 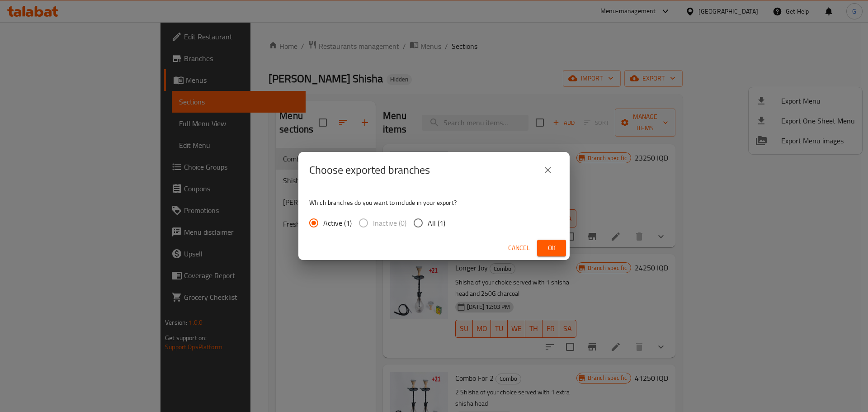 What do you see at coordinates (519, 248) in the screenshot?
I see `span: Cancel` at bounding box center [519, 248].